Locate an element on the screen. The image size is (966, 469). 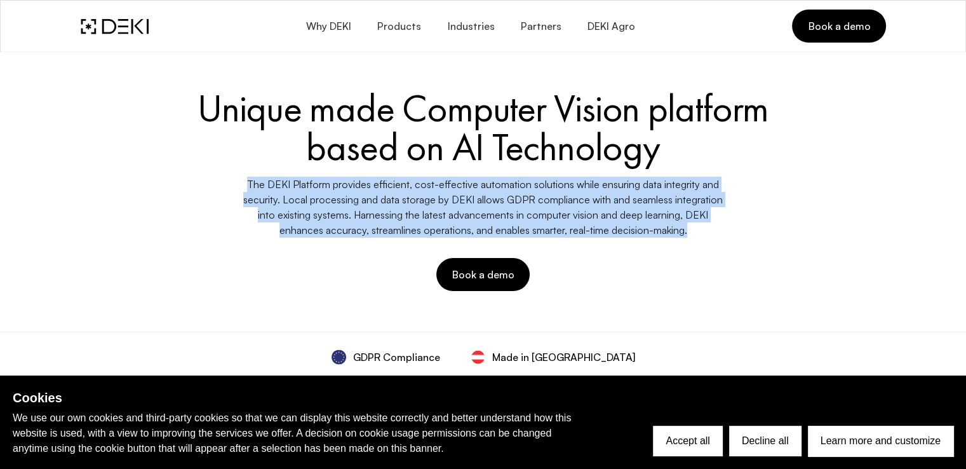
a: DEKI Agro is located at coordinates (611, 26).